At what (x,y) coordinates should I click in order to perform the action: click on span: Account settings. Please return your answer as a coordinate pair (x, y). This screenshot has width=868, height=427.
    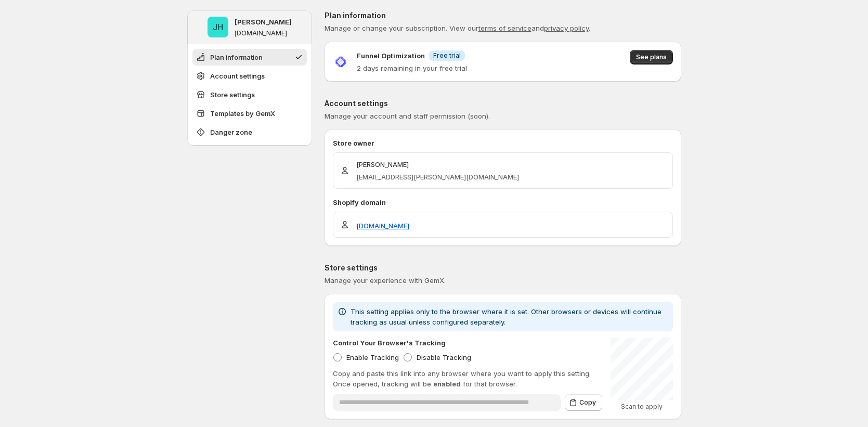
    Looking at the image, I should click on (237, 76).